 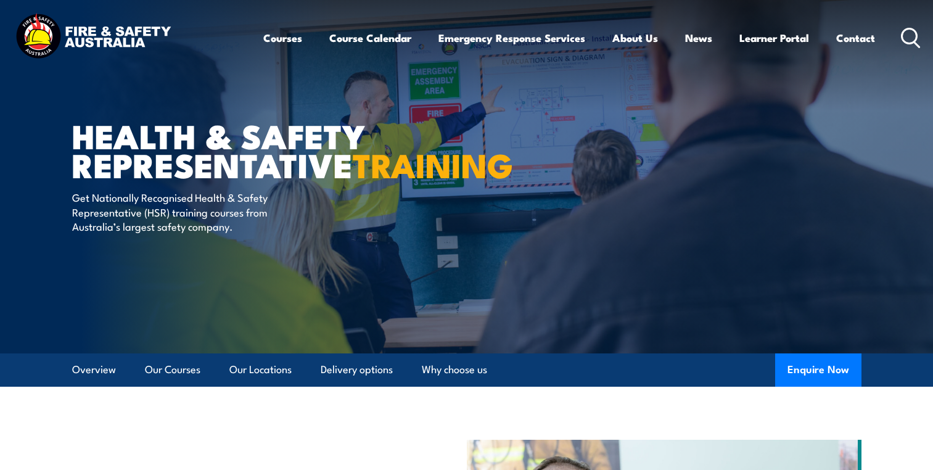 I want to click on a: Delivery options, so click(x=356, y=369).